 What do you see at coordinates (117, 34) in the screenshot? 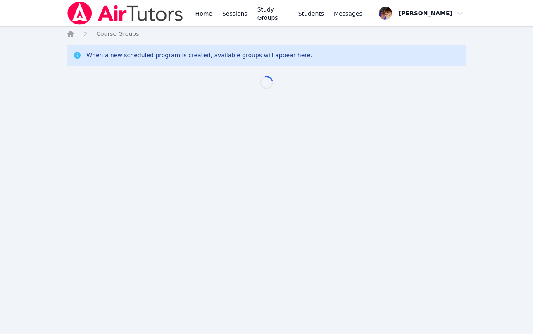
I see `span: Course Groups` at bounding box center [117, 34].